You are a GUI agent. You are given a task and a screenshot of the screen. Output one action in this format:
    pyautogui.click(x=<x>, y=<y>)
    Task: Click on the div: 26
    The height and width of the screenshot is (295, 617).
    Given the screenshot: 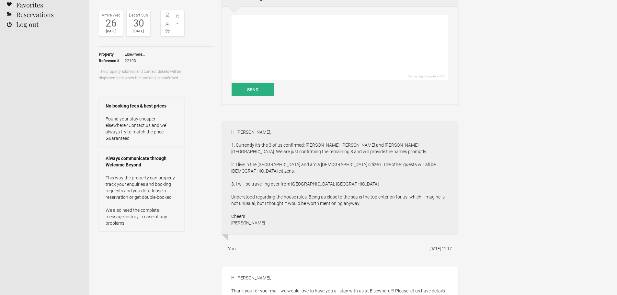 What is the action you would take?
    pyautogui.click(x=111, y=23)
    